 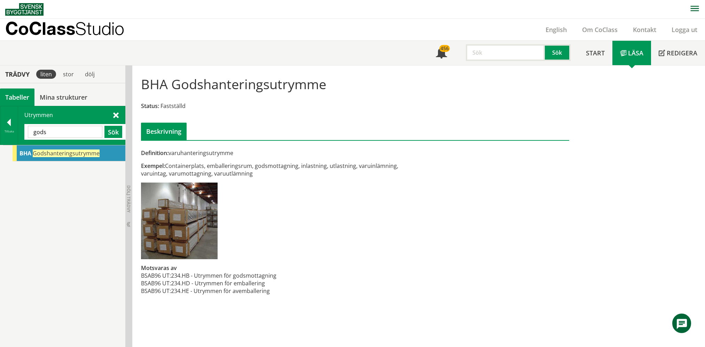 I want to click on a: Logga ut, so click(x=684, y=30).